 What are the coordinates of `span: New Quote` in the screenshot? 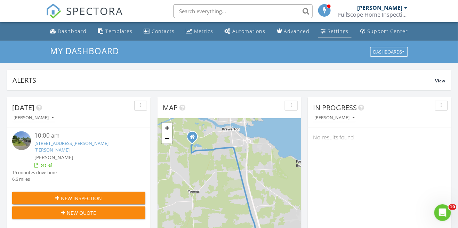 It's located at (82, 213).